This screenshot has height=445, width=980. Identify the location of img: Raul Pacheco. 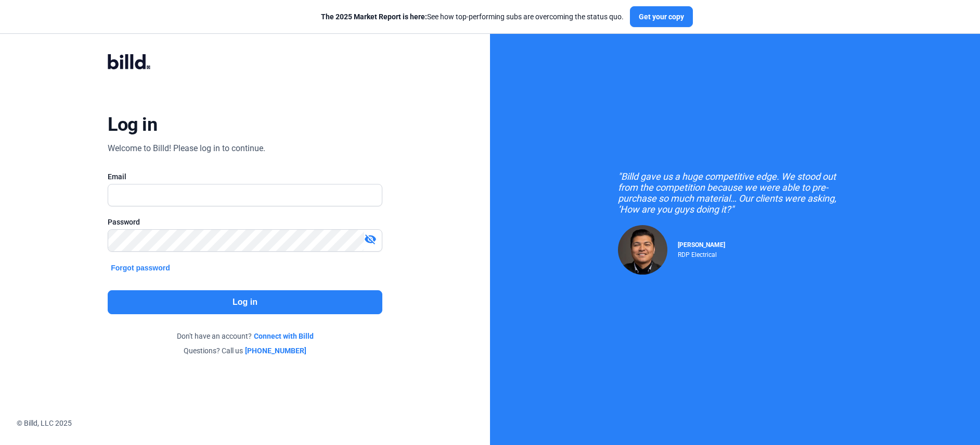
(642, 249).